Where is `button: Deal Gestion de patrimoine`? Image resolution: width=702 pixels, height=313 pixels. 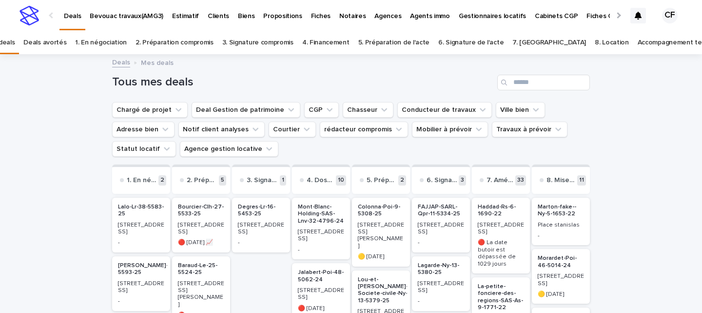 button: Deal Gestion de patrimoine is located at coordinates (246, 110).